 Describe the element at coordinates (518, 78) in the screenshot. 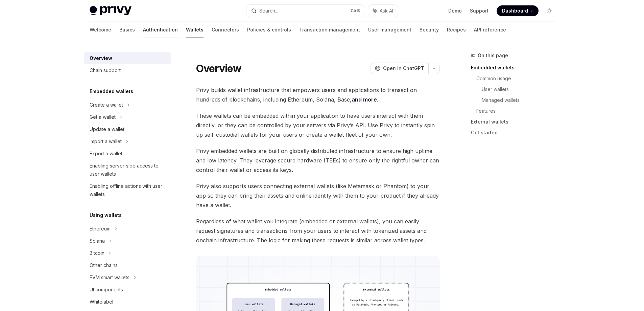

I see `a: Common usage` at that location.